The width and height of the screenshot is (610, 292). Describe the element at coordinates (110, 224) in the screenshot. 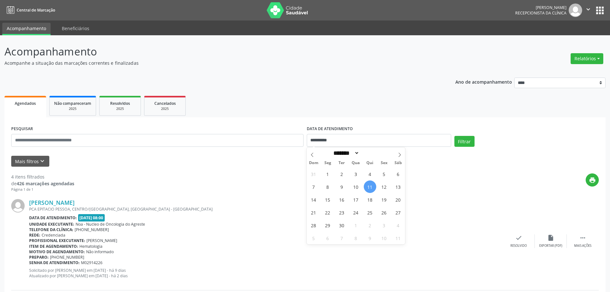

I see `span: Noa - Nucleo de Oncologia do Agreste` at that location.